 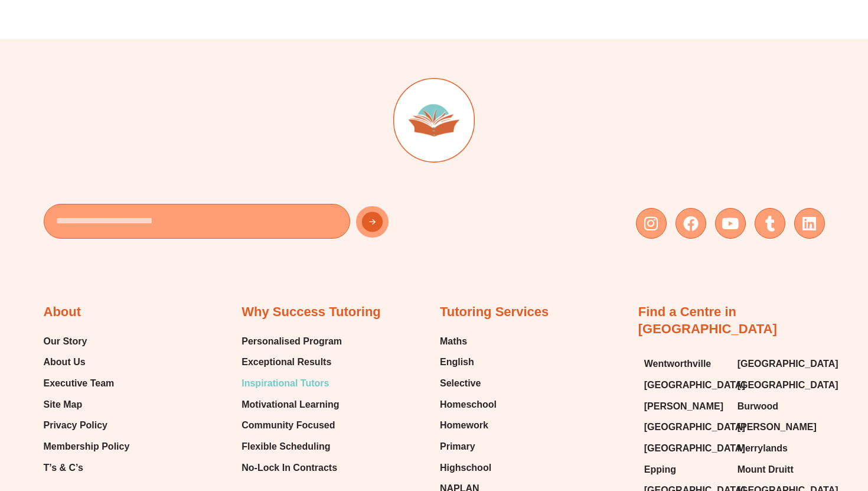 What do you see at coordinates (86, 405) in the screenshot?
I see `a: Site Map` at bounding box center [86, 405].